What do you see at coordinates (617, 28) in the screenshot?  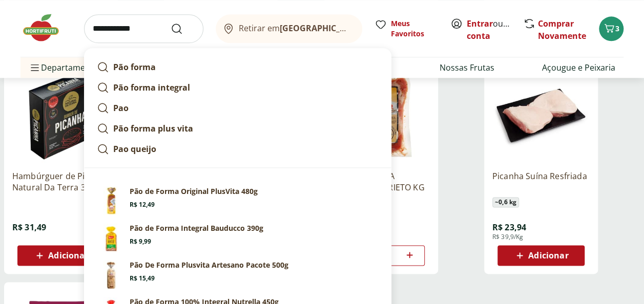 I see `span: 3` at bounding box center [617, 28].